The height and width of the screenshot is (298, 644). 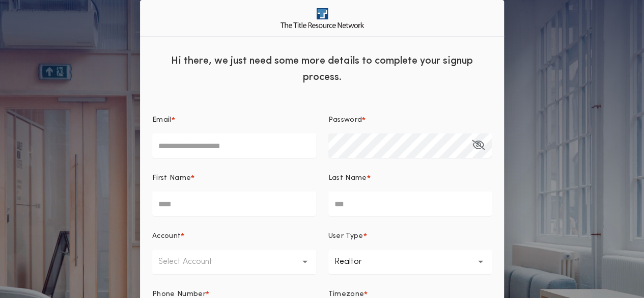 I want to click on p: Password, so click(x=345, y=120).